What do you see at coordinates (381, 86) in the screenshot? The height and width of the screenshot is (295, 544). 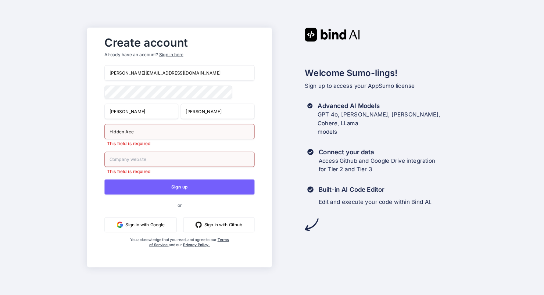 I see `p: Sign up to access your AppSumo license` at bounding box center [381, 86].